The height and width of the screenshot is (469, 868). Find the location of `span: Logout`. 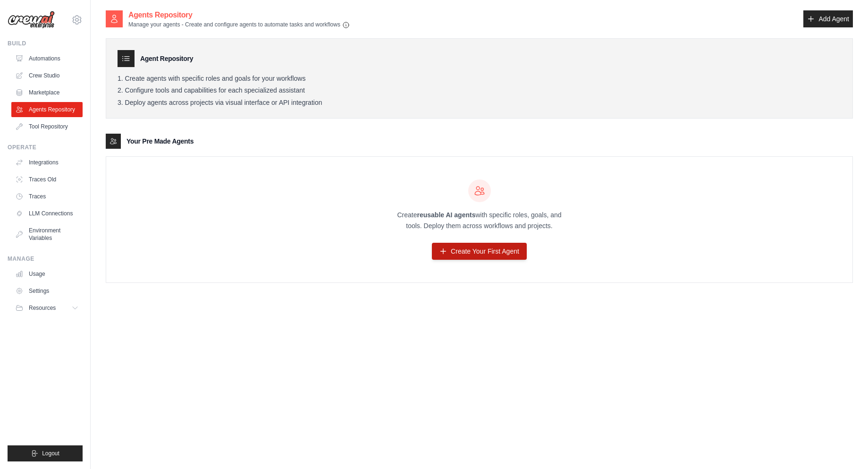

span: Logout is located at coordinates (50, 453).